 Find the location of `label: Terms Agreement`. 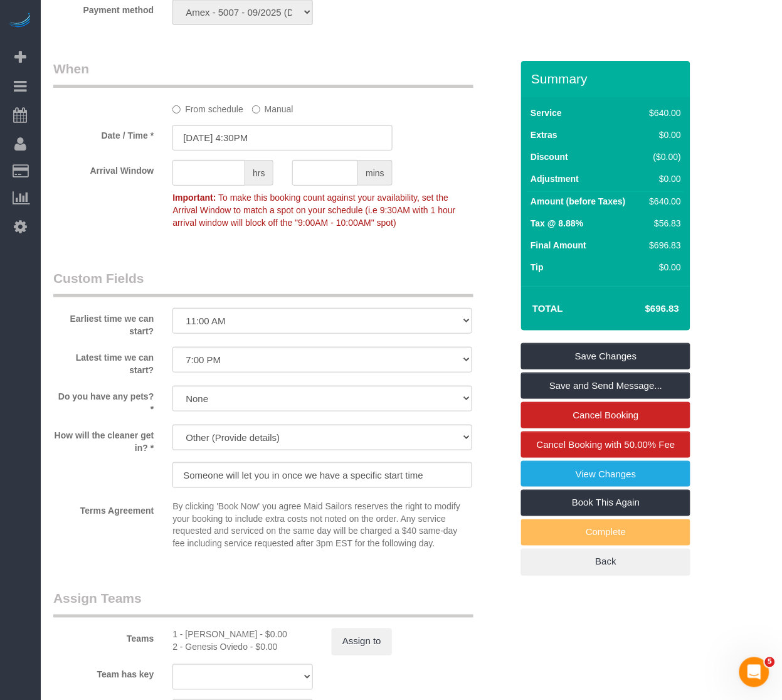

label: Terms Agreement is located at coordinates (103, 509).